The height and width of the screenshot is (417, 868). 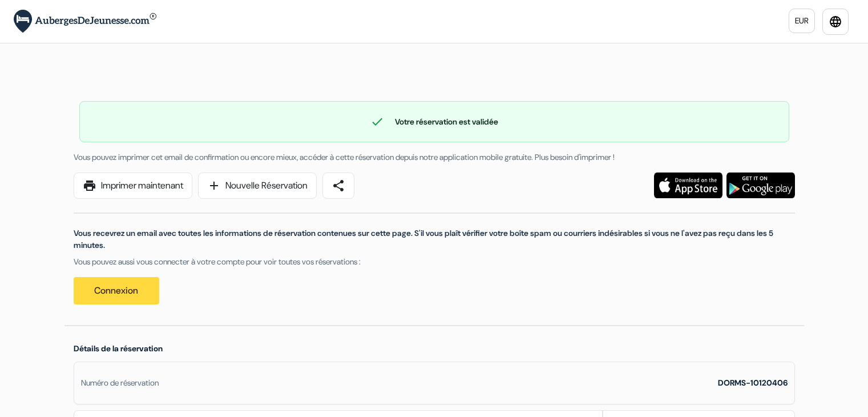 I want to click on i: language, so click(x=835, y=22).